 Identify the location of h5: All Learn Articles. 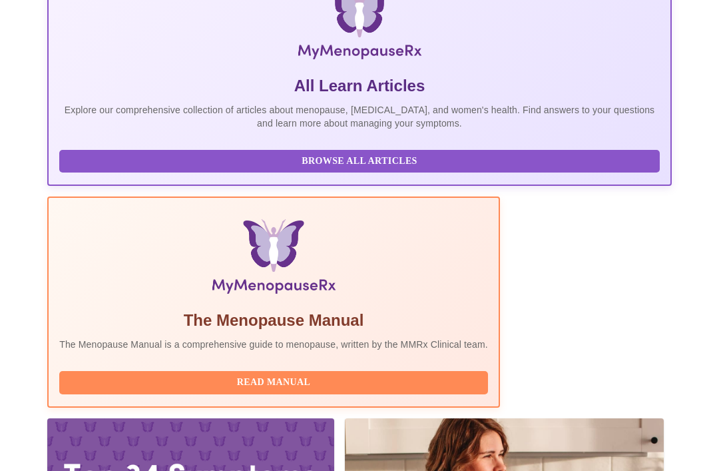
(360, 86).